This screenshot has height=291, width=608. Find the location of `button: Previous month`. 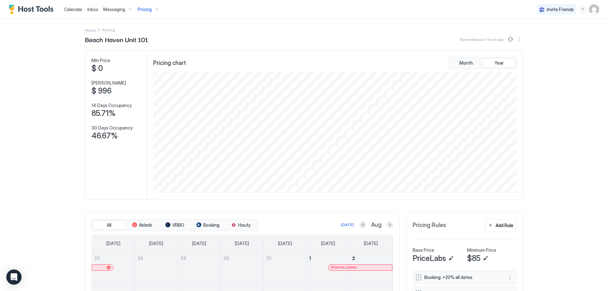

button: Previous month is located at coordinates (363, 225).